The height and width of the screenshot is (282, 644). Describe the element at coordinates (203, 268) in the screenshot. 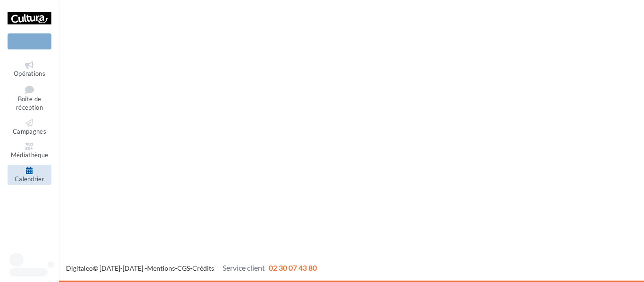

I see `a: Crédits` at that location.